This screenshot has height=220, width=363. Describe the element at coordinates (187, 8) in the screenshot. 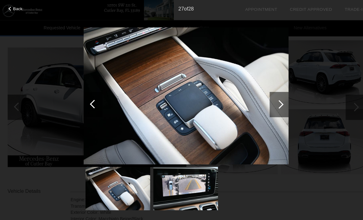

I see `span: 28` at that location.